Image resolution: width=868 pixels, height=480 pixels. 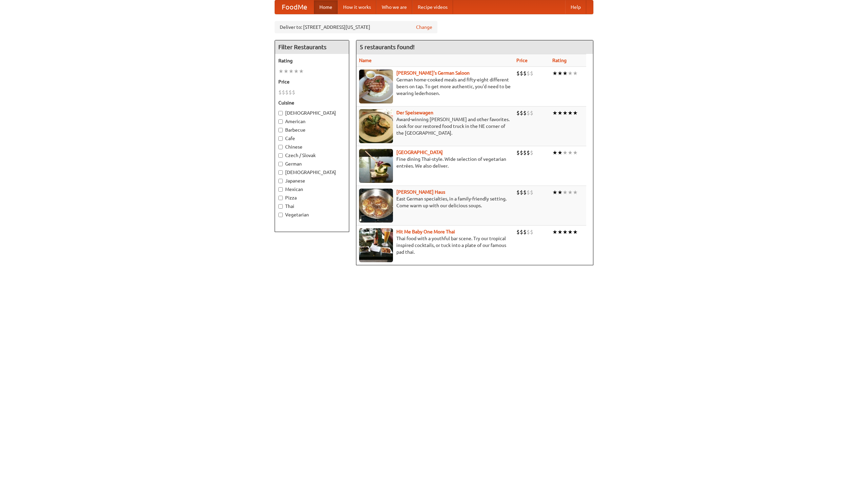 I want to click on img: babythai.jpg, so click(x=376, y=245).